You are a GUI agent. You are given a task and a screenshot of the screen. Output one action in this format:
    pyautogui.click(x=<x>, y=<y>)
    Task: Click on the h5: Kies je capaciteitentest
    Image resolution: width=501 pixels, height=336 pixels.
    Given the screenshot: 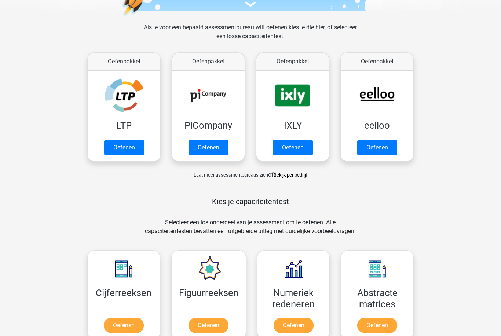 What is the action you would take?
    pyautogui.click(x=250, y=202)
    